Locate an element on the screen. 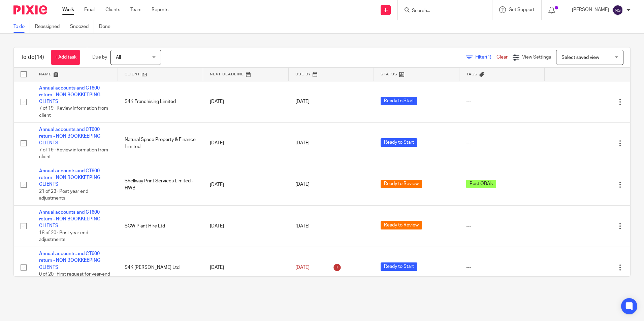 This screenshot has height=321, width=644. a: Email is located at coordinates (89, 10).